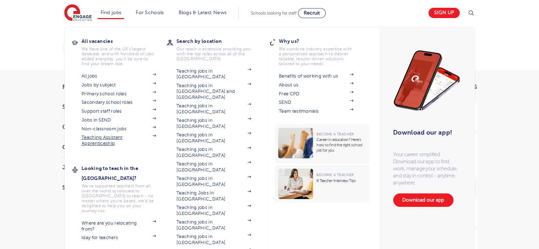  What do you see at coordinates (316, 85) in the screenshot?
I see `a: About us` at bounding box center [316, 85].